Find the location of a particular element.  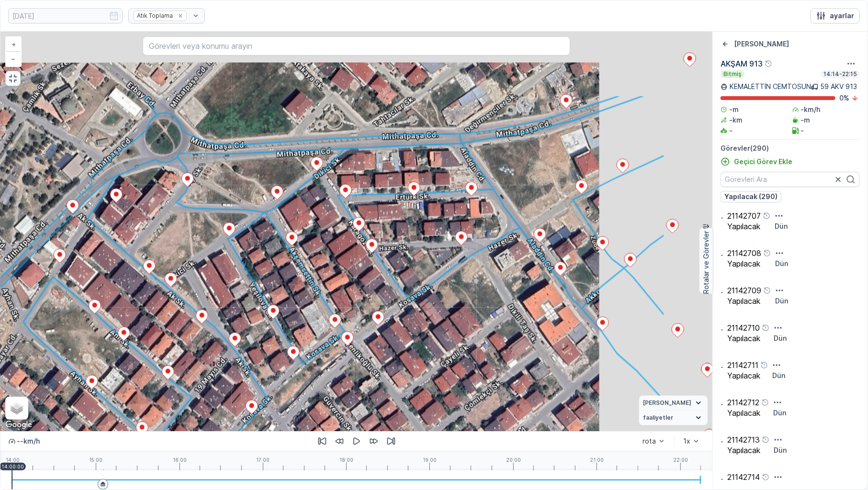

p: 20:00 is located at coordinates (513, 460).